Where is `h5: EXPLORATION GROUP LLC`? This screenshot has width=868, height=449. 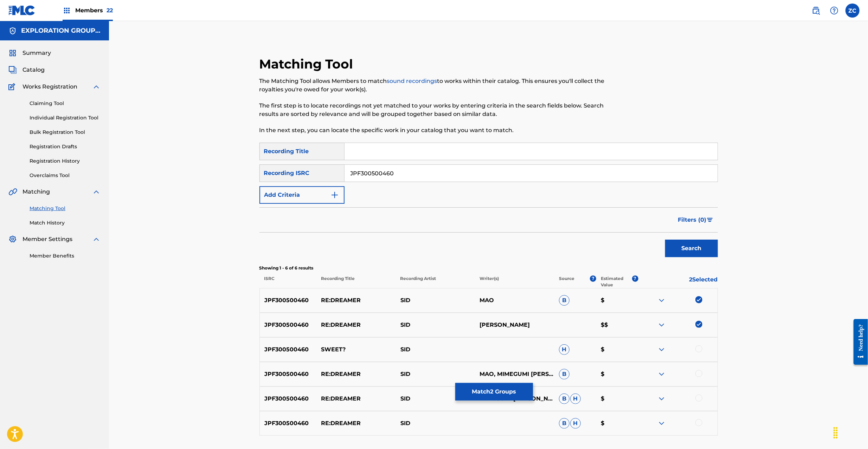
h5: EXPLORATION GROUP LLC is located at coordinates (61, 31).